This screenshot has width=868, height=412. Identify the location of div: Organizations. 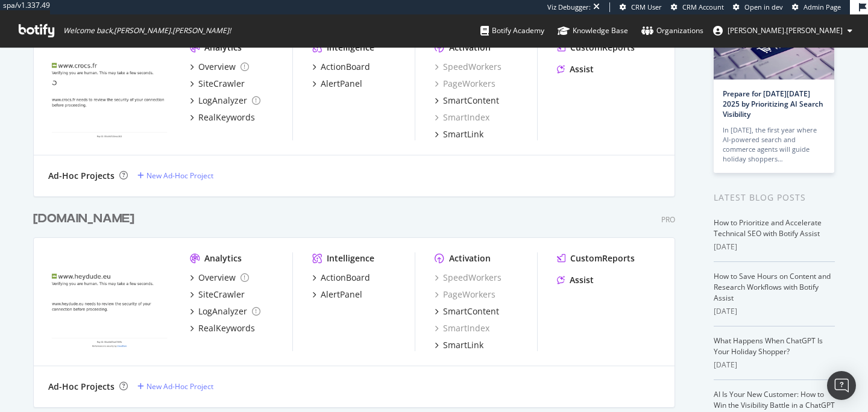
(672, 31).